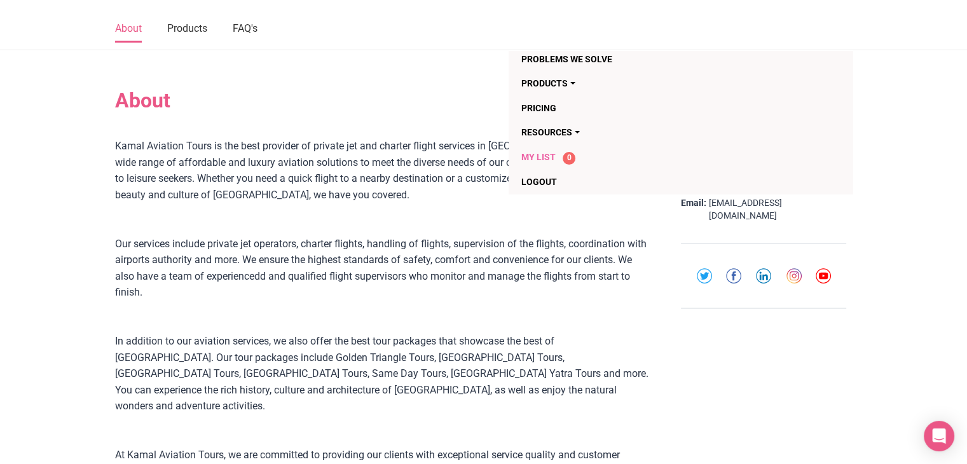  Describe the element at coordinates (607, 157) in the screenshot. I see `a: My List 0` at that location.